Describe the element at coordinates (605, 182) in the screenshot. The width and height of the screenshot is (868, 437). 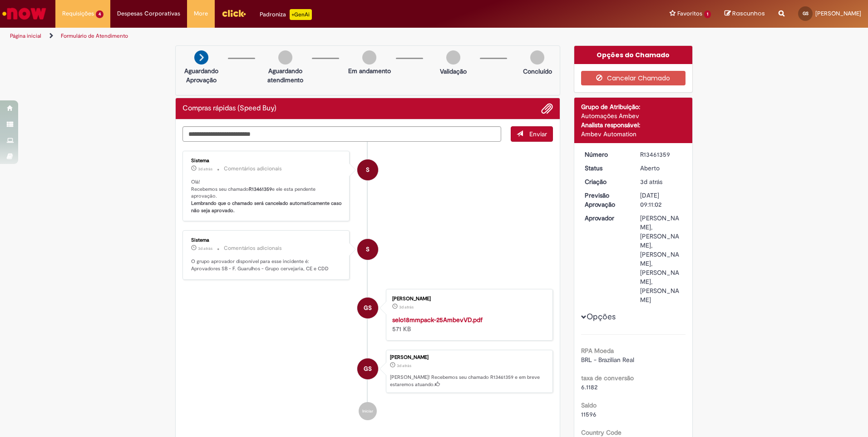
I see `dt: Criação` at that location.